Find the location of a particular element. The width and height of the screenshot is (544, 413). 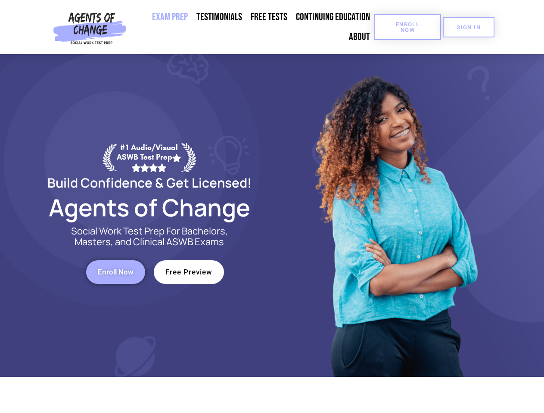

div: #1 Audio/Visual ASWB Test Prep is located at coordinates (149, 157).